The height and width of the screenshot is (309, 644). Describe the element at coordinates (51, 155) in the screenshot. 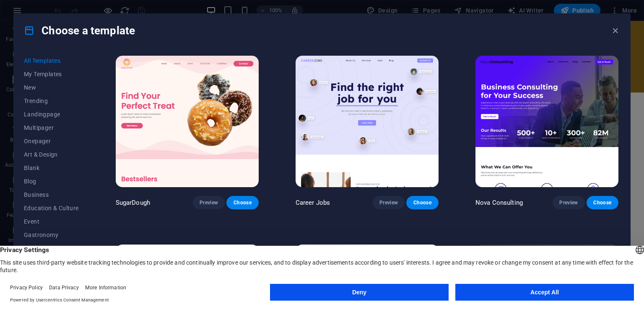

I see `span: Art & Design` at that location.